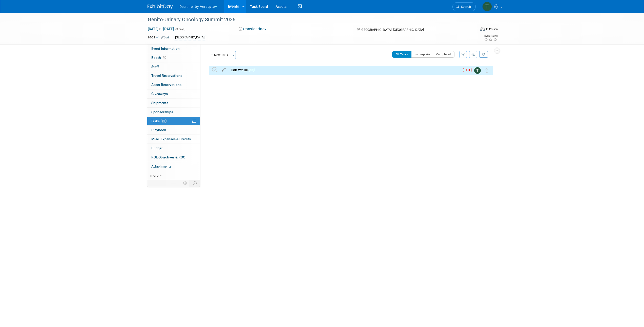 This screenshot has width=644, height=327. What do you see at coordinates (157, 148) in the screenshot?
I see `span: Budget` at bounding box center [157, 148].